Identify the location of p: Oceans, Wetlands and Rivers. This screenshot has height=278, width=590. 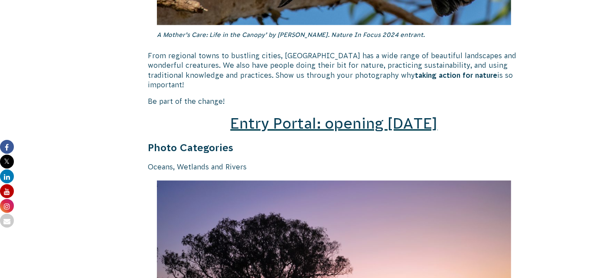
(334, 167).